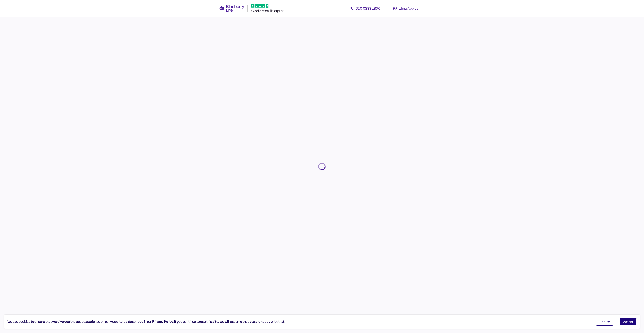 The image size is (644, 333). I want to click on div: We use cookies to ensure that we give you the best experience on our website, as described in our..., so click(298, 321).